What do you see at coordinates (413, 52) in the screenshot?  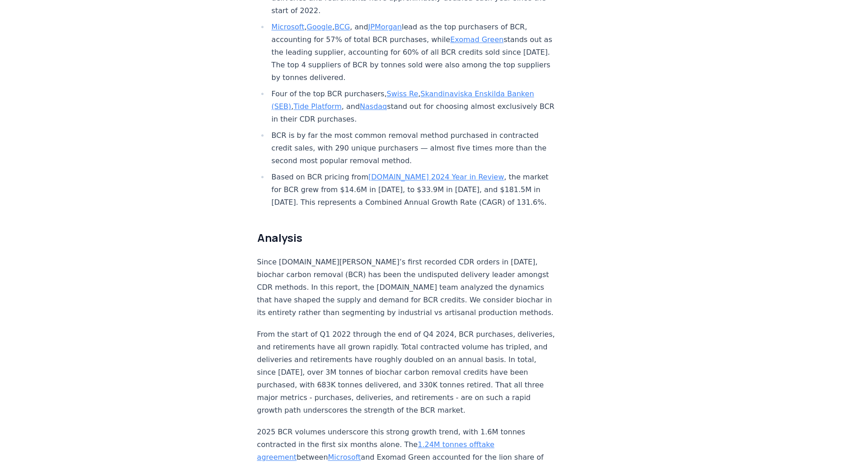 I see `li: , , , and lead as the top purchasers of BCR, accounting for 57% of total BCR purchases, while sta...` at bounding box center [413, 52].